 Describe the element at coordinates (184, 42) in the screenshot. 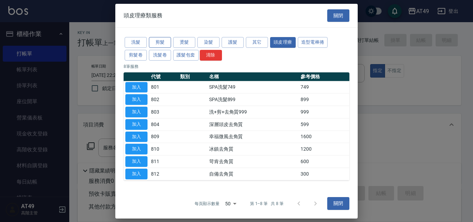

I see `button: 燙髮` at that location.